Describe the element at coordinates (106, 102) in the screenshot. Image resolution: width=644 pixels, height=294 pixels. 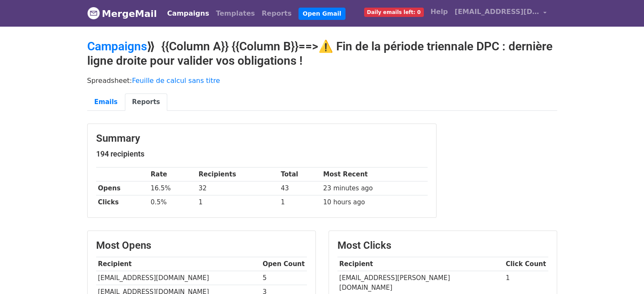
I see `a: Emails` at that location.